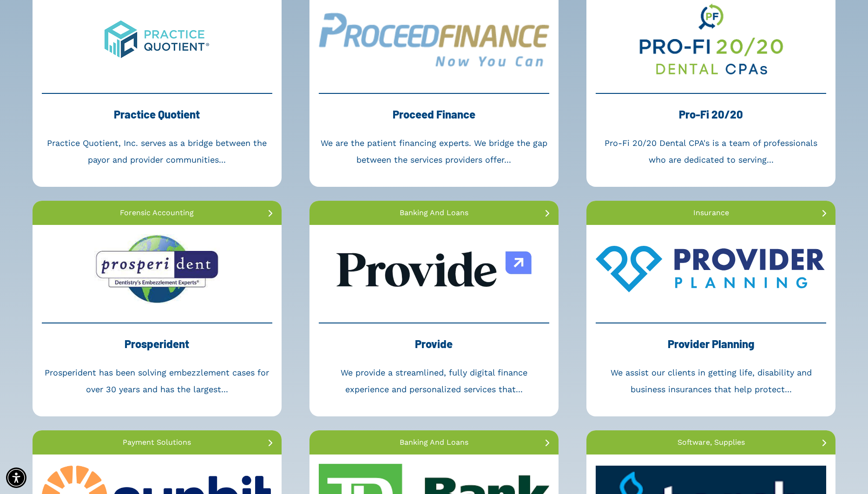 Image resolution: width=868 pixels, height=494 pixels. Describe the element at coordinates (711, 349) in the screenshot. I see `div: Provider Planning` at that location.